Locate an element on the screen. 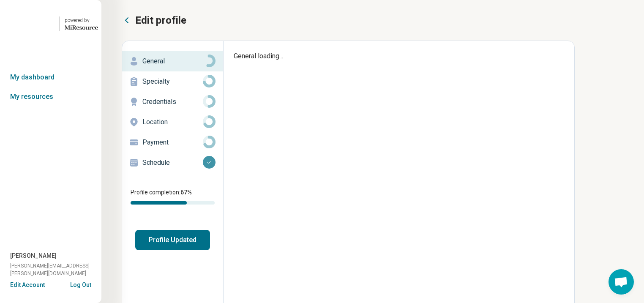 This screenshot has width=644, height=303. button: Edit Account is located at coordinates (27, 284).